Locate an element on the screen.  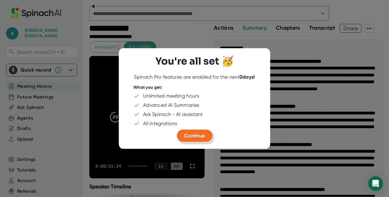
span: Continue is located at coordinates (194, 135).